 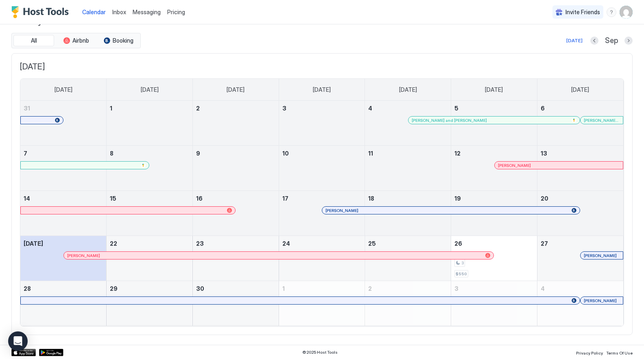 I want to click on td: September 10, 2025, so click(x=322, y=168).